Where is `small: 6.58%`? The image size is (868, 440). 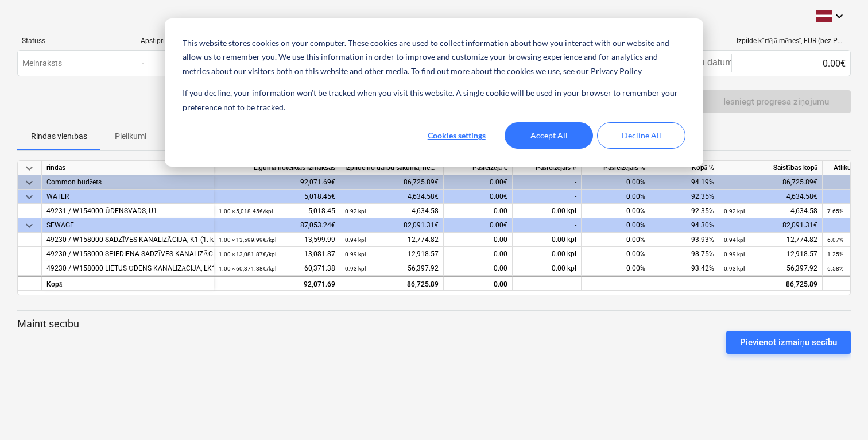 small: 6.58% is located at coordinates (835, 268).